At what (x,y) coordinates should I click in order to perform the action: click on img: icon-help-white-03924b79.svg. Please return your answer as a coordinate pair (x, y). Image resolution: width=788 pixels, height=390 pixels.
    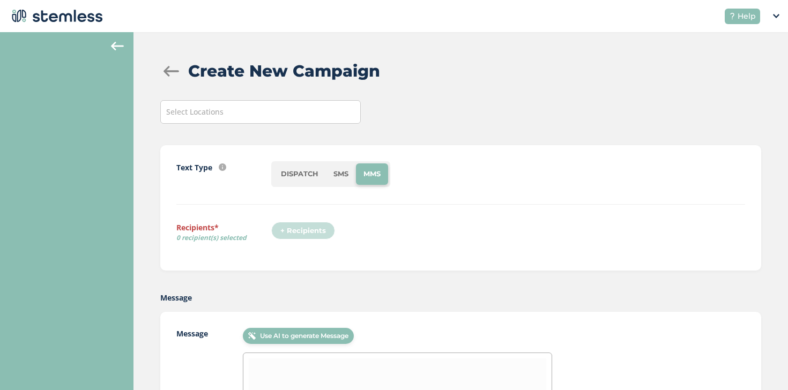
    Looking at the image, I should click on (732, 16).